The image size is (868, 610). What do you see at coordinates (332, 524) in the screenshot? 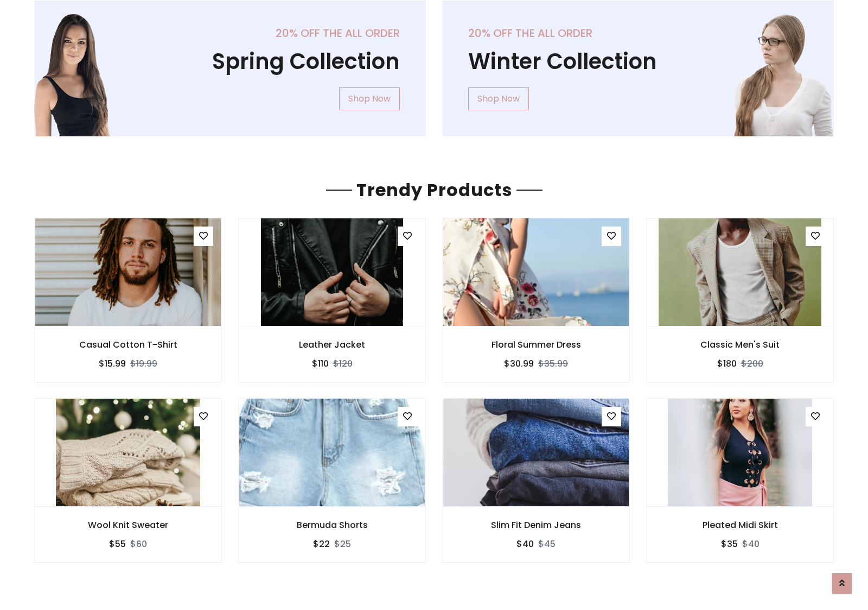
I see `h6: Bermuda Shorts` at bounding box center [332, 524].